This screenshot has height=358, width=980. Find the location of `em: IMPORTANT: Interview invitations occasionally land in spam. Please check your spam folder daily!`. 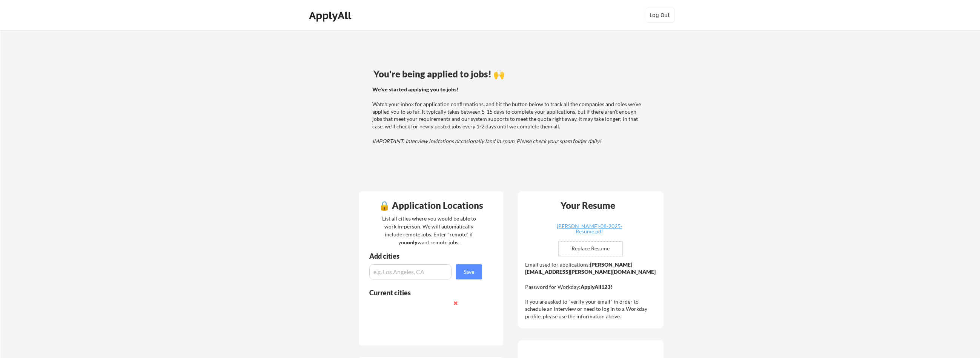

em: IMPORTANT: Interview invitations occasionally land in spam. Please check your spam folder daily! is located at coordinates (486, 141).